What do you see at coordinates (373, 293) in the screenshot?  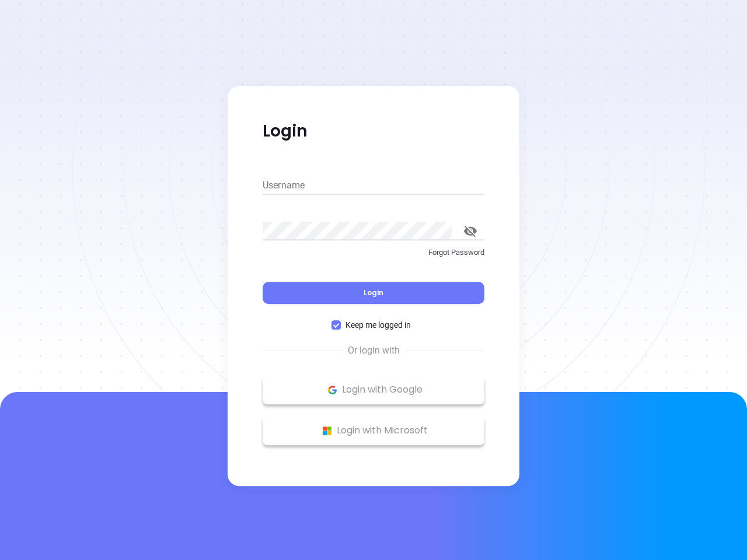 I see `button: Login` at bounding box center [373, 293].